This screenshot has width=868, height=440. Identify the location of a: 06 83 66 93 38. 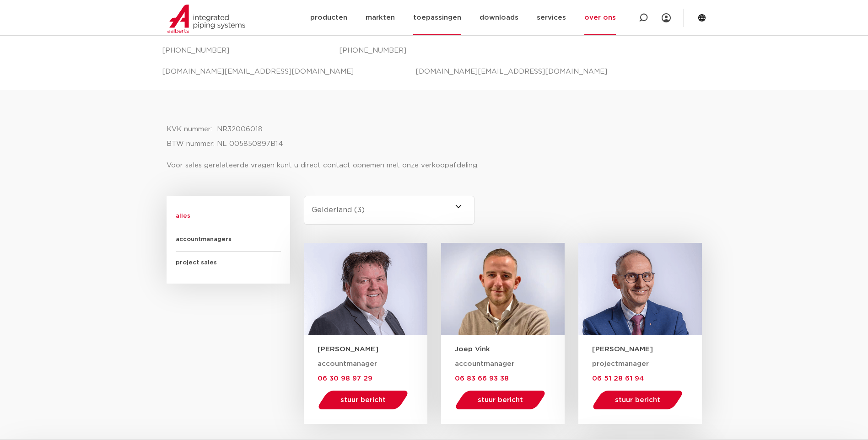
(482, 378).